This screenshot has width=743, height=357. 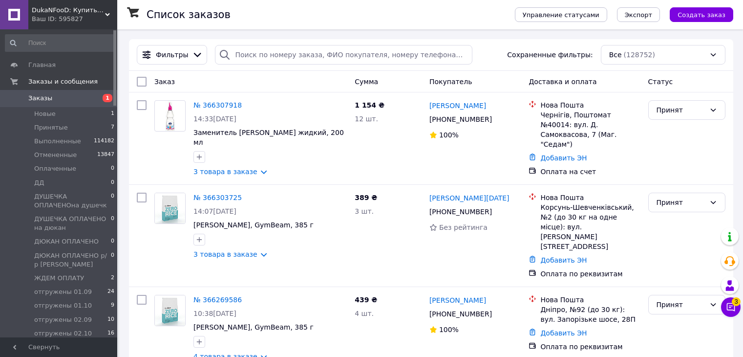 I want to click on span: Выполненные, so click(x=58, y=141).